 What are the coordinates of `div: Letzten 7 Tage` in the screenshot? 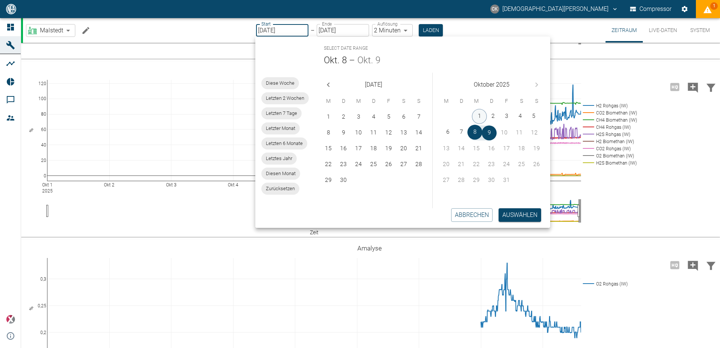 It's located at (281, 113).